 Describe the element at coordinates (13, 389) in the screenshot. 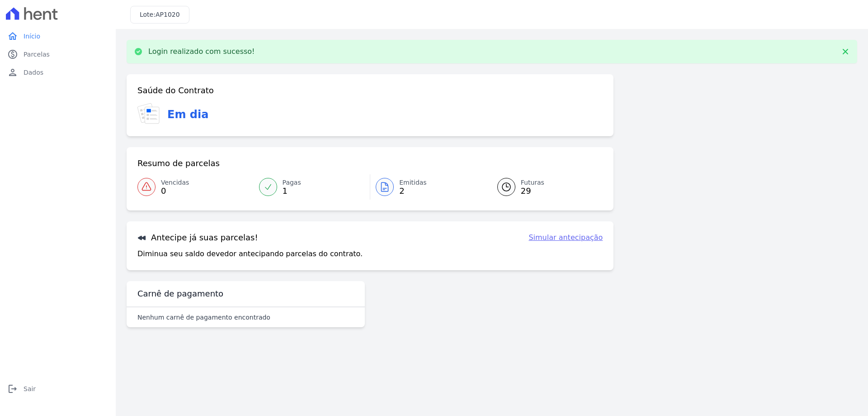

I see `i: logout` at that location.